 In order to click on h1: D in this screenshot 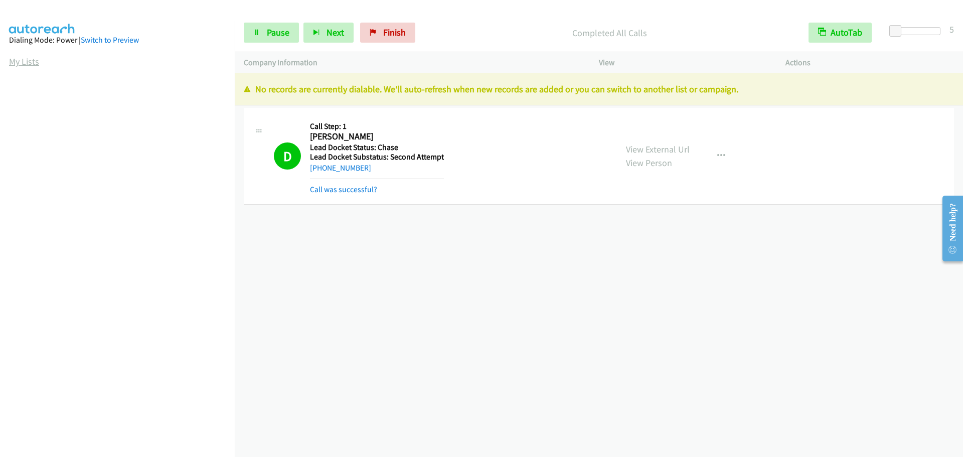, I will do `click(287, 156)`.